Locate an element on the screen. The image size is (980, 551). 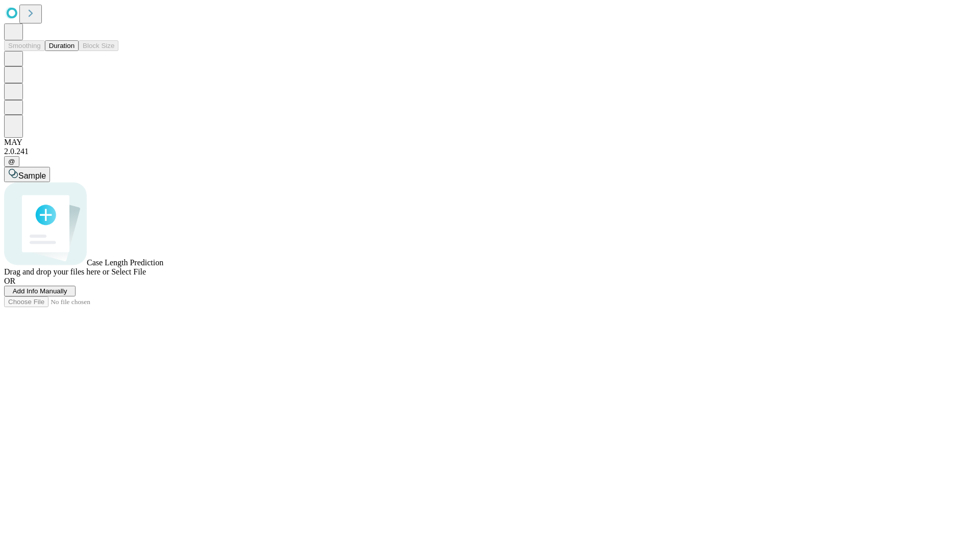
span: Drag and drop your files here or is located at coordinates (57, 271).